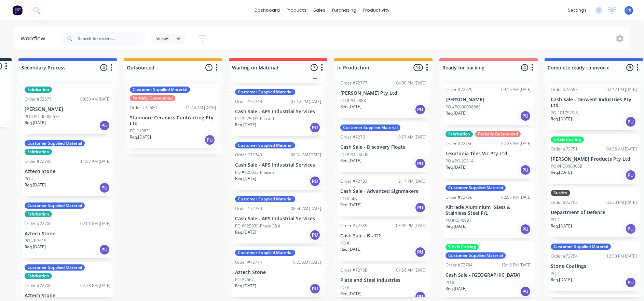 The height and width of the screenshot is (301, 644). What do you see at coordinates (255, 172) in the screenshot?
I see `p: PO #P25035-Phase 2` at bounding box center [255, 172].